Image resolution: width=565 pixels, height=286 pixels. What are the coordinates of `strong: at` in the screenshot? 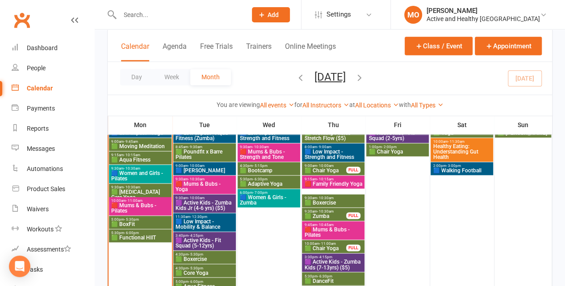 It's located at (352, 105).